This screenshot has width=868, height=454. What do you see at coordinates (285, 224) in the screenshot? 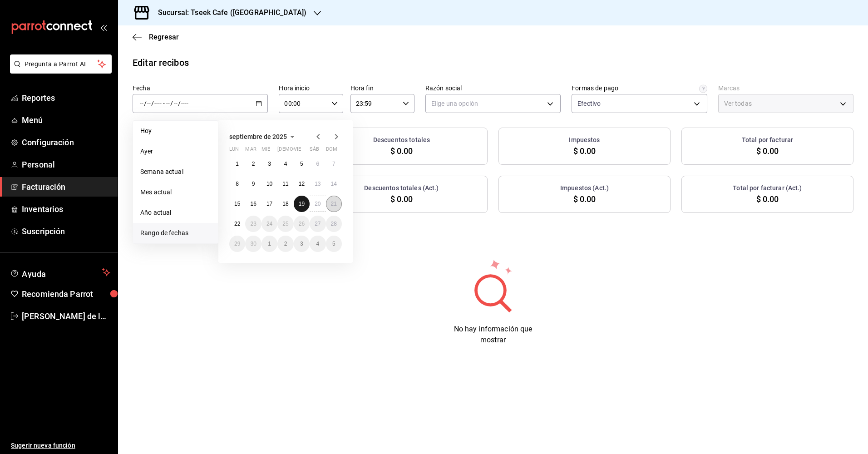
I see `button: 25 de septiembre de 2025` at bounding box center [285, 224].